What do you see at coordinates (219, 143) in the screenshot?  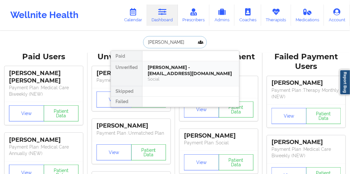 I see `p: Payment Plan : Social` at bounding box center [219, 143].